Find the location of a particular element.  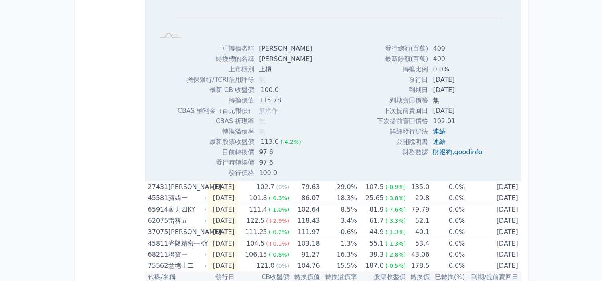

div: 62075 is located at coordinates (157, 221).